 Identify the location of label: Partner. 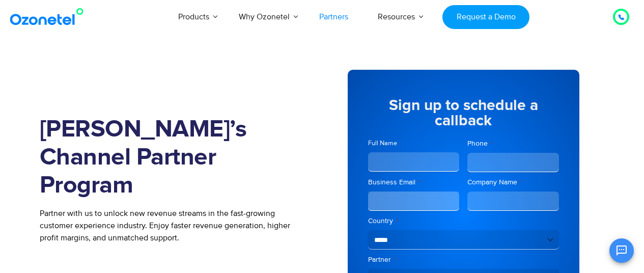
(464, 260).